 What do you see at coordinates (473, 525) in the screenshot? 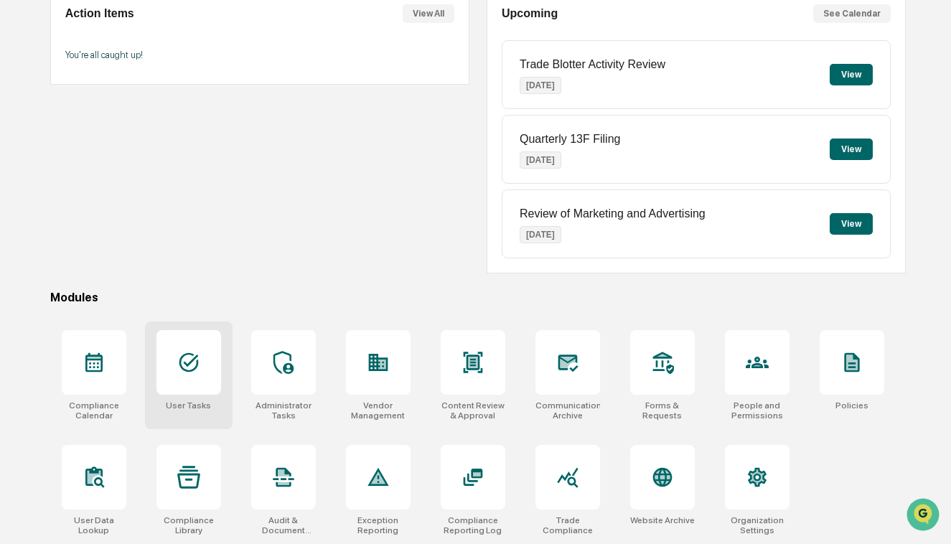
I see `div: Compliance Reporting Log` at bounding box center [473, 525].